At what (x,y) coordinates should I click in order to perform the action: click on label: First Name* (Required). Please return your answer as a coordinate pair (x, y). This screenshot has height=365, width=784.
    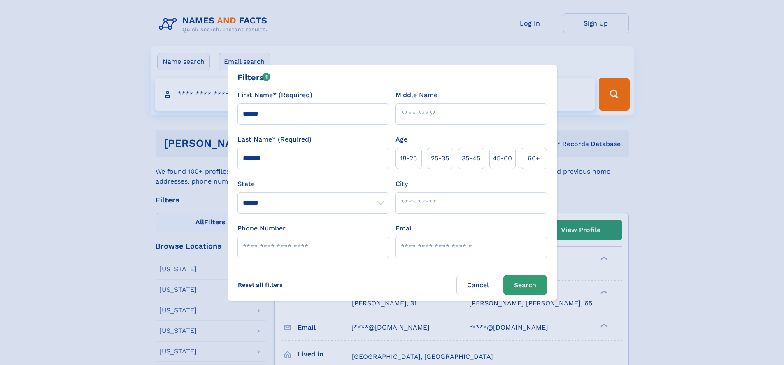
    Looking at the image, I should click on (275, 95).